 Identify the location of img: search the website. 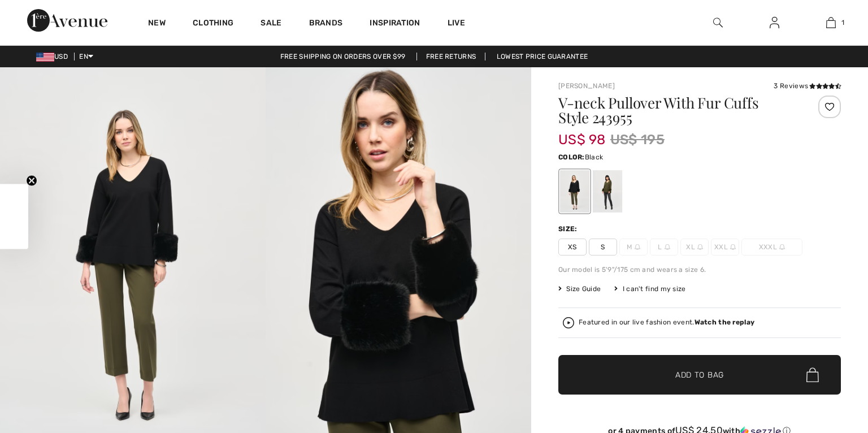
(718, 23).